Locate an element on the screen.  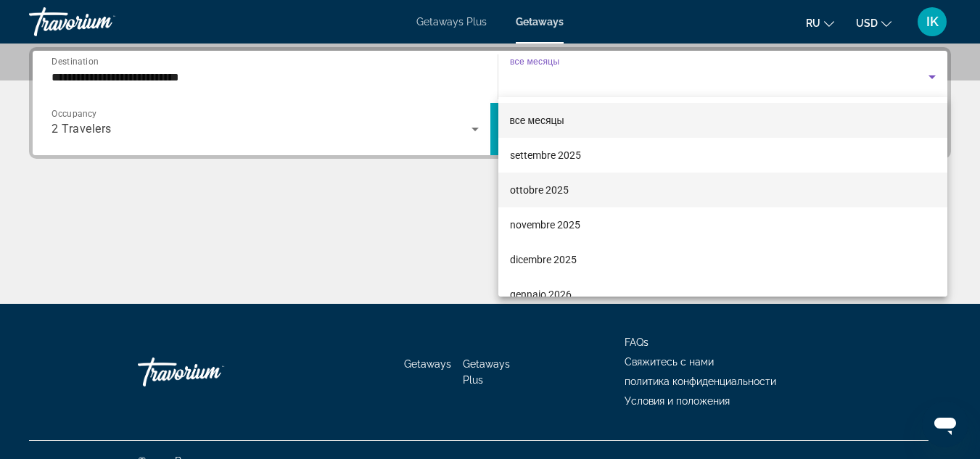
span: ottobre 2025 is located at coordinates (539, 190).